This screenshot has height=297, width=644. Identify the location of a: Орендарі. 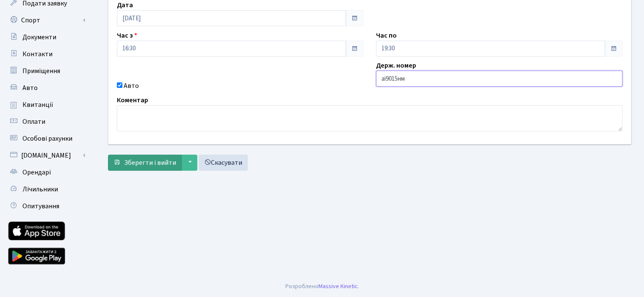
(47, 172).